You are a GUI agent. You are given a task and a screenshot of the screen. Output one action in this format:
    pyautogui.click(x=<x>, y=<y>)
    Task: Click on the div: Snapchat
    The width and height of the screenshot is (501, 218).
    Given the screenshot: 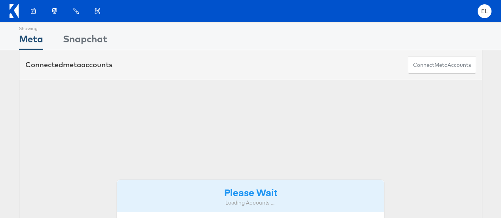 What is the action you would take?
    pyautogui.click(x=85, y=41)
    